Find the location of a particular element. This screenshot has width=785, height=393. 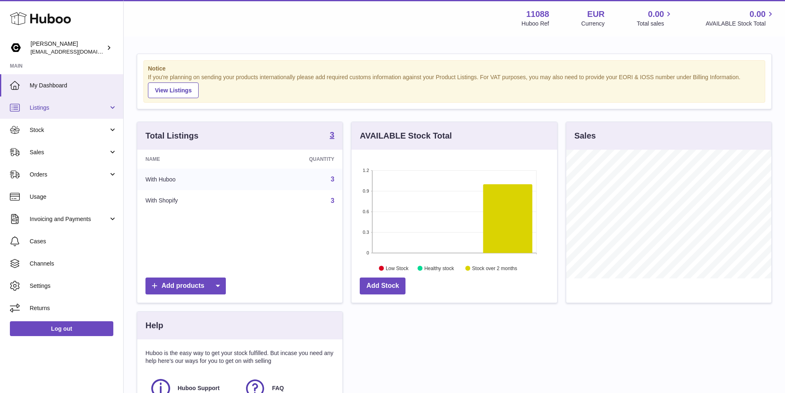

text: Low Stock is located at coordinates (397, 268).